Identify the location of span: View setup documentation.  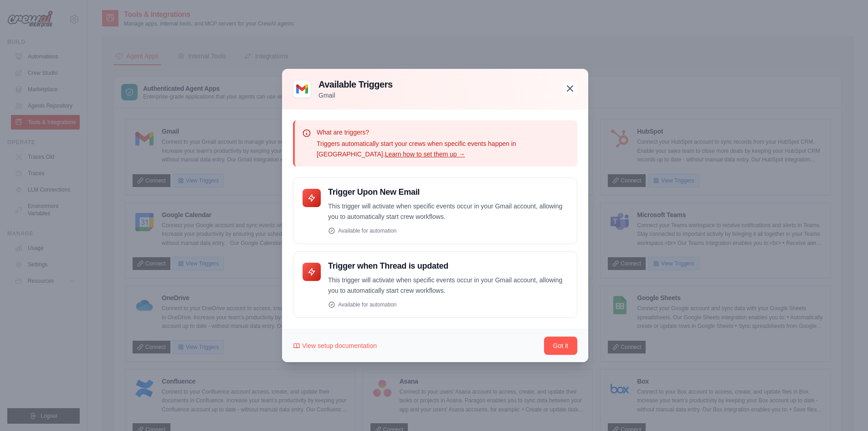
(339, 346).